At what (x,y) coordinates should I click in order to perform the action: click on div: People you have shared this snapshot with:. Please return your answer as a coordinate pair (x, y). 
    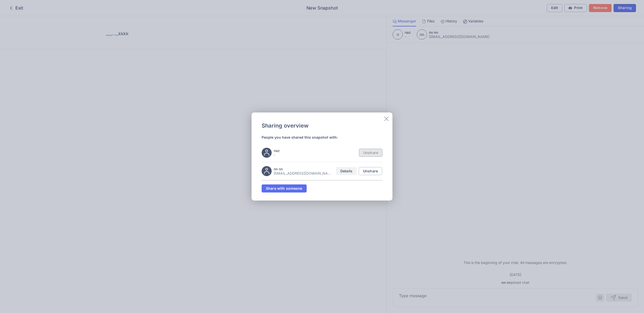
    Looking at the image, I should click on (322, 137).